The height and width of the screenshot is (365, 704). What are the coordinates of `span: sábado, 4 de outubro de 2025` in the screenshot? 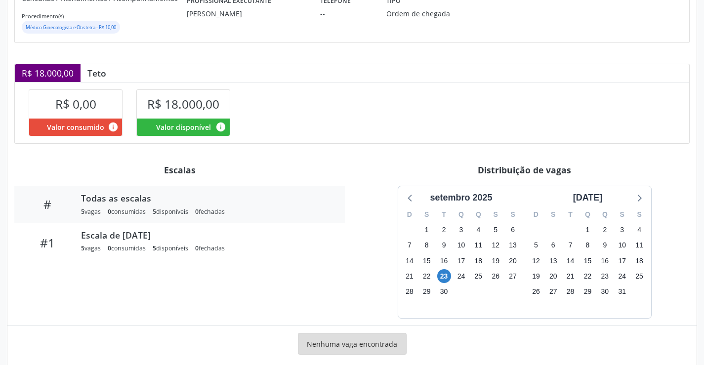 It's located at (639, 230).